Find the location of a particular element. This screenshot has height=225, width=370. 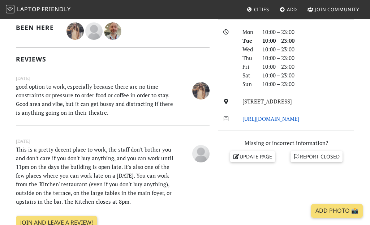

a: Cities is located at coordinates (258, 9).